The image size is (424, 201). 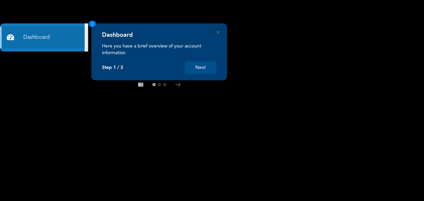 What do you see at coordinates (112, 67) in the screenshot?
I see `p: Step 1 / 3` at bounding box center [112, 67].